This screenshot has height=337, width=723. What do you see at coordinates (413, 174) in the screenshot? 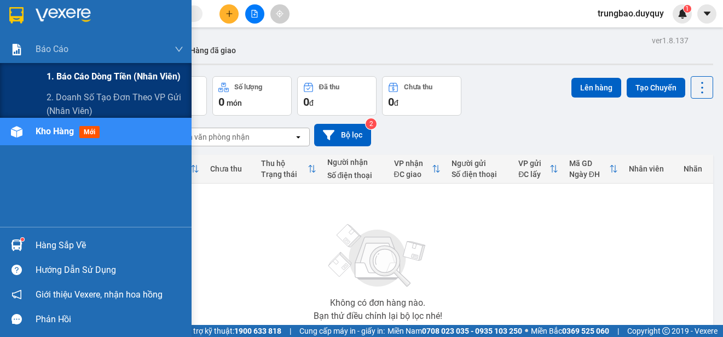
I see `div: ĐC giao` at bounding box center [413, 174].